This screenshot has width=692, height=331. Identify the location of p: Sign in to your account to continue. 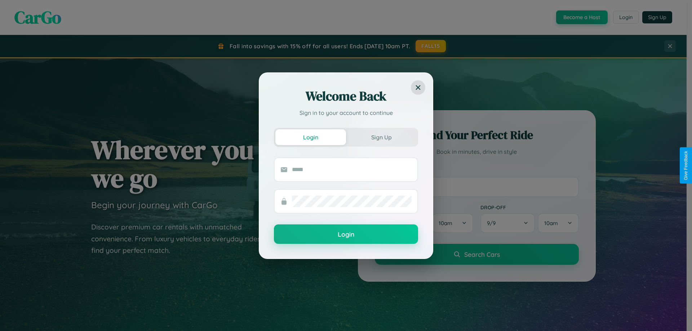
(346, 113).